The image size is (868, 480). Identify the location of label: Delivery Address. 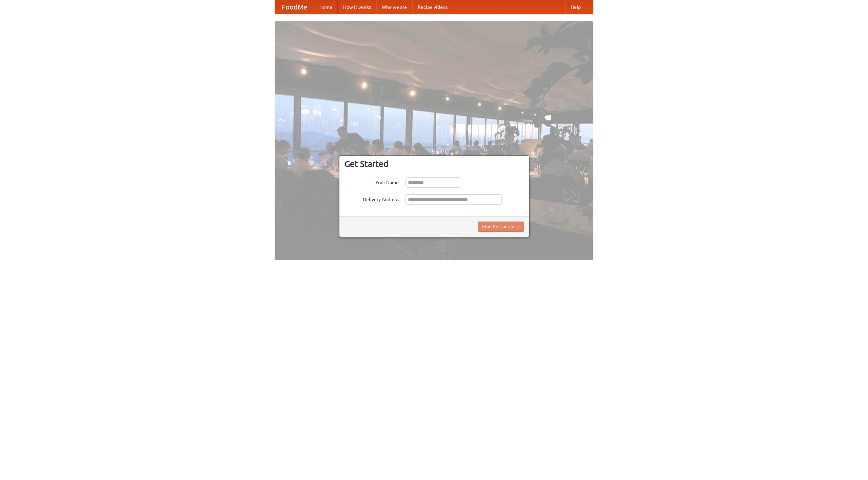
(372, 199).